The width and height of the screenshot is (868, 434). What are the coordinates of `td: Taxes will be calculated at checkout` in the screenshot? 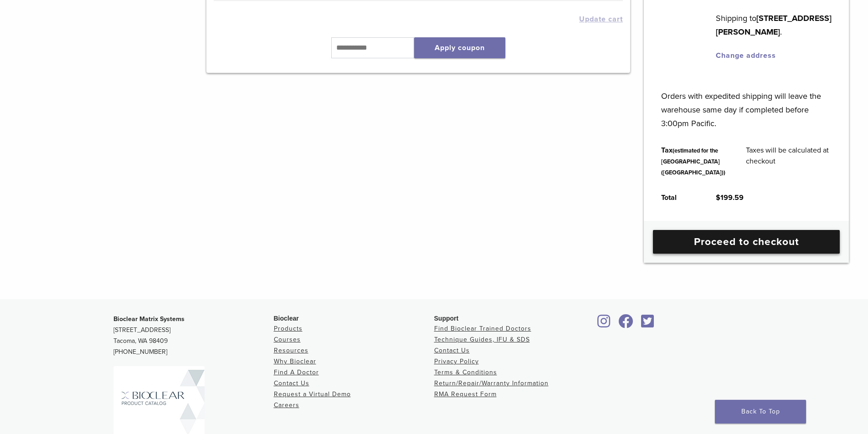 It's located at (788, 161).